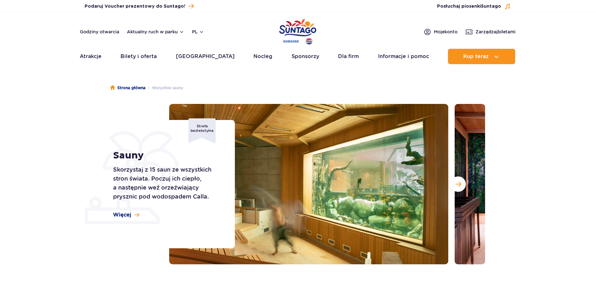  Describe the element at coordinates (128, 88) in the screenshot. I see `a: Strona główna` at that location.